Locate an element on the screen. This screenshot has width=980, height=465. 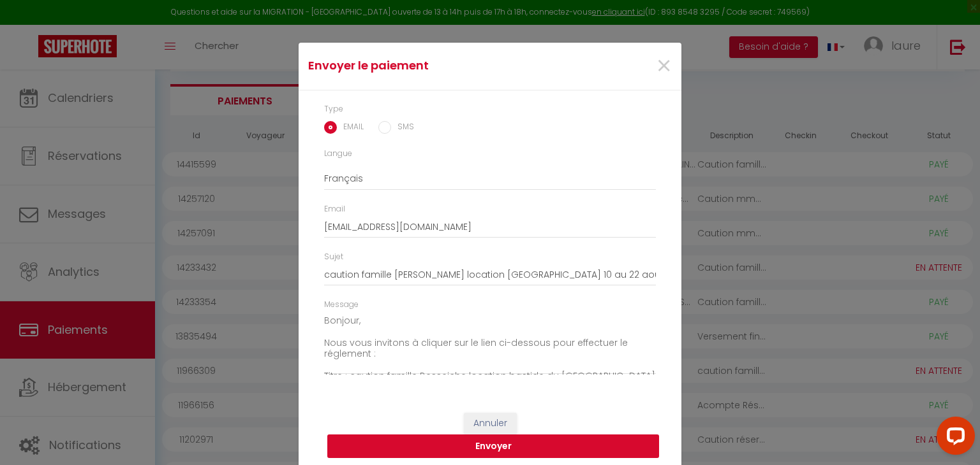
label: SMS is located at coordinates (403, 128).